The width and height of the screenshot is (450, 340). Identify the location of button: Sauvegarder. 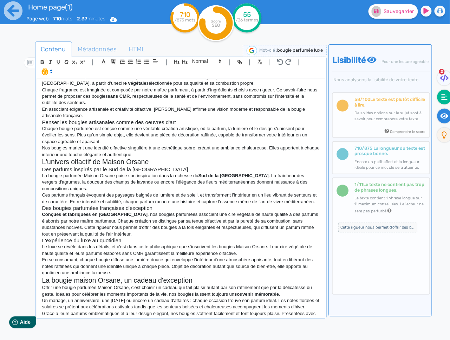
(393, 11).